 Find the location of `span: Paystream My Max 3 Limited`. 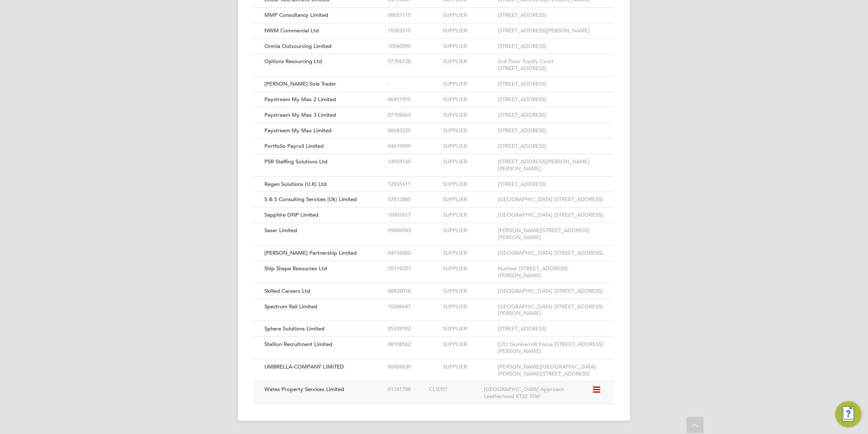

span: Paystream My Max 3 Limited is located at coordinates (300, 115).